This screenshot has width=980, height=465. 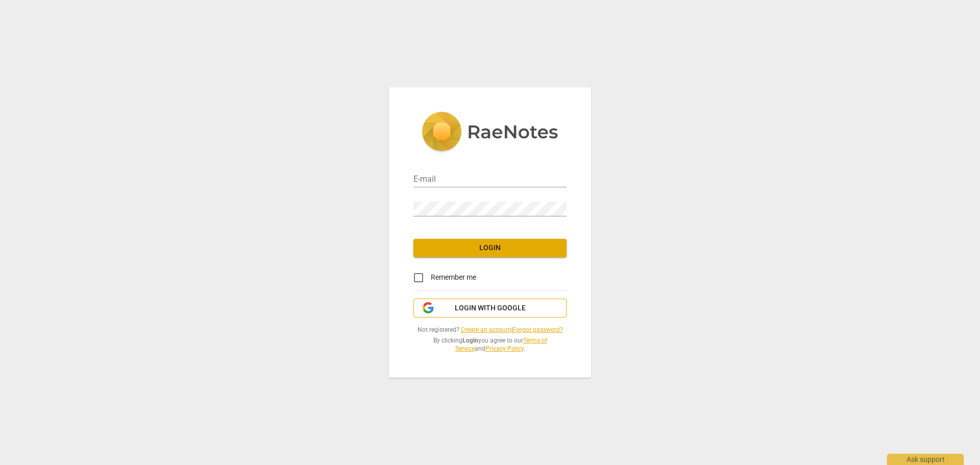 What do you see at coordinates (490, 308) in the screenshot?
I see `span: Login with Google` at bounding box center [490, 308].